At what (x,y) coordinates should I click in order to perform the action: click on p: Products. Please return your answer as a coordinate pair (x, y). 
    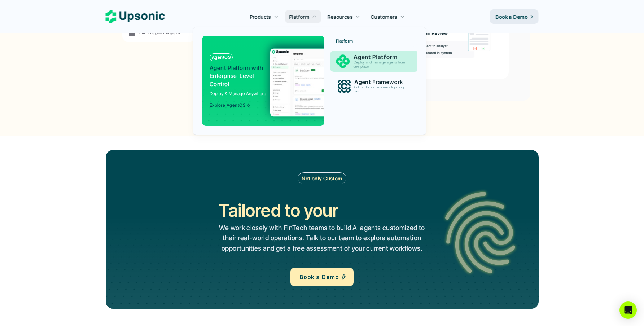
    Looking at the image, I should click on (260, 17).